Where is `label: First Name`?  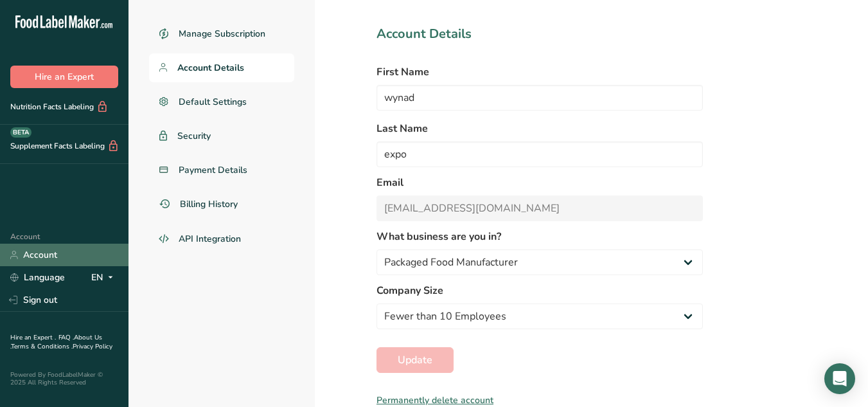 label: First Name is located at coordinates (539, 72).